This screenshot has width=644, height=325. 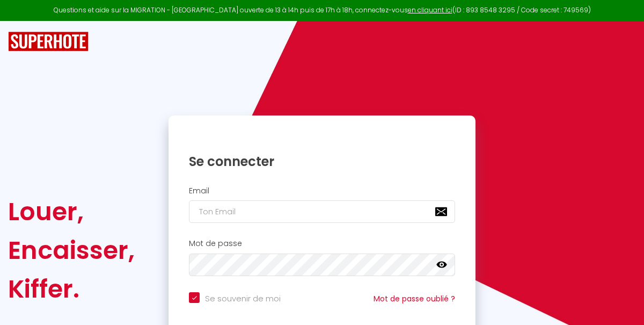 I want to click on div: Kiffer., so click(x=72, y=289).